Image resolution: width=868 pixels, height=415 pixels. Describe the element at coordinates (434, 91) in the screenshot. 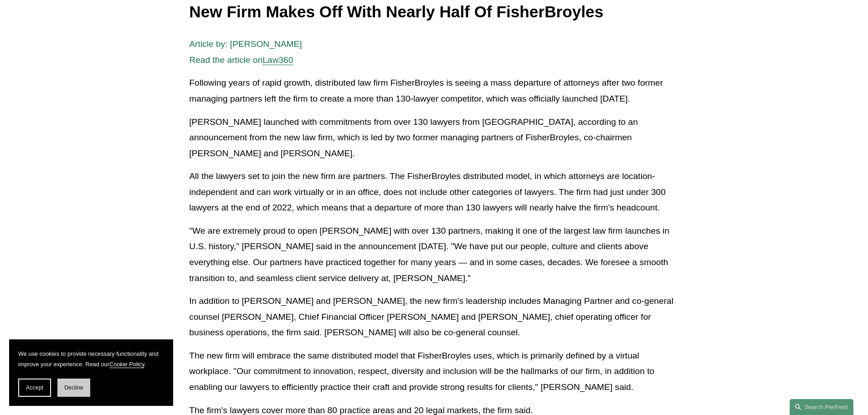

I see `p: Following years of rapid growth, distributed law firm FisherBroyles is seeing a mass departure of...` at that location.